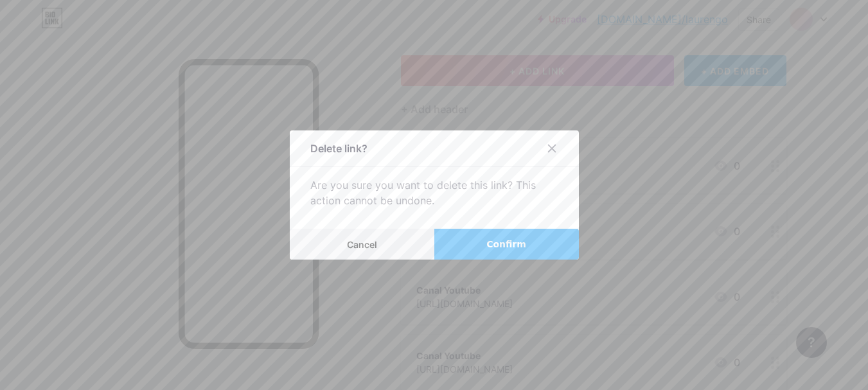 The image size is (868, 390). I want to click on button: Cancel, so click(362, 245).